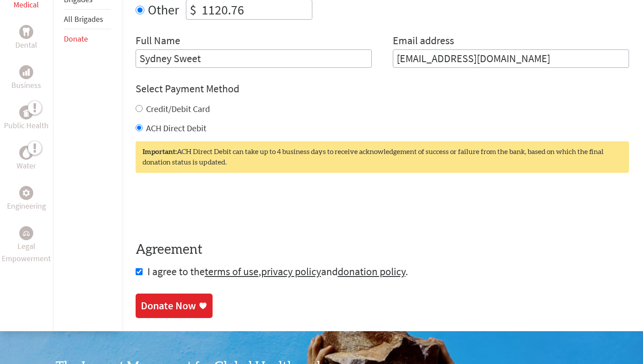 Image resolution: width=643 pixels, height=364 pixels. What do you see at coordinates (26, 72) in the screenshot?
I see `div: Business` at bounding box center [26, 72].